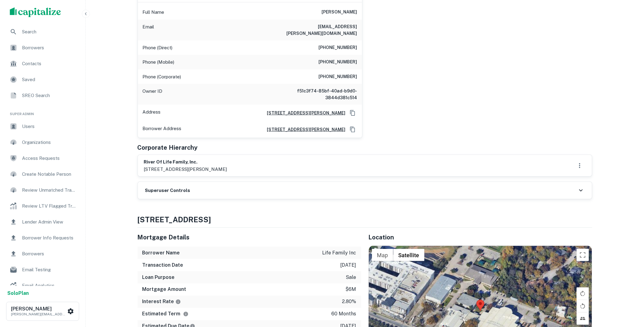  I want to click on p: Email, so click(149, 30).